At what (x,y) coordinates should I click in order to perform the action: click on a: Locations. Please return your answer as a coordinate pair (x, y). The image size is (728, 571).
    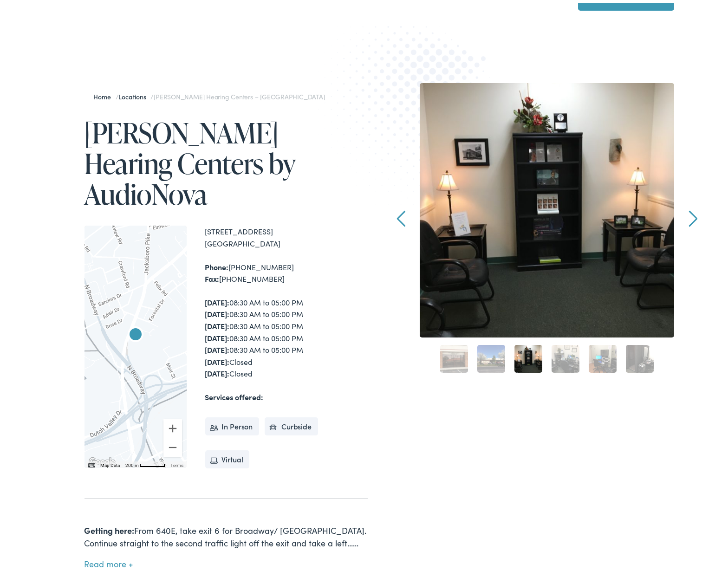
    Looking at the image, I should click on (134, 94).